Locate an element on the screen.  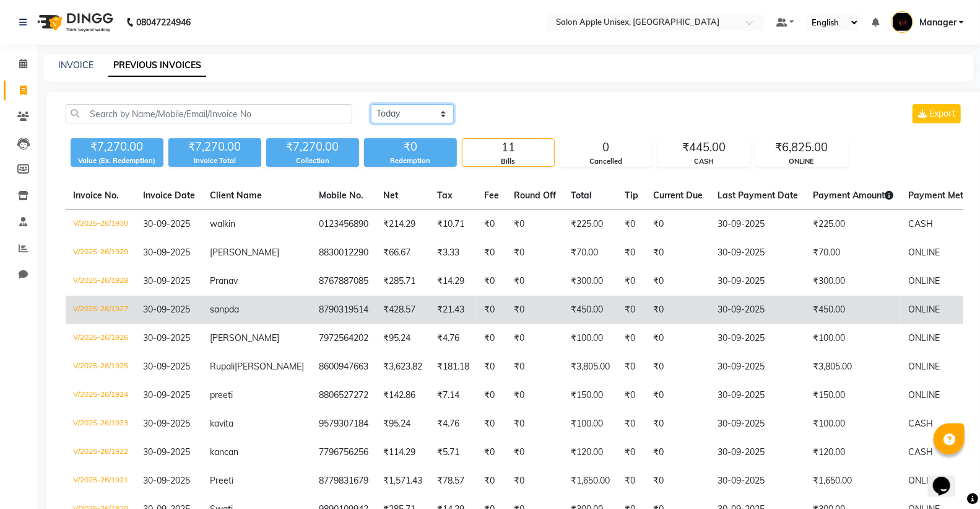
button: Export is located at coordinates (937, 114).